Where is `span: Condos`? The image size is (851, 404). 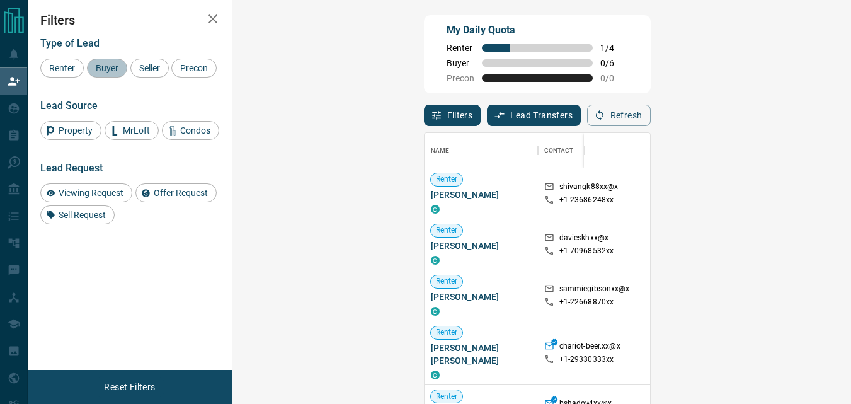 span: Condos is located at coordinates (195, 130).